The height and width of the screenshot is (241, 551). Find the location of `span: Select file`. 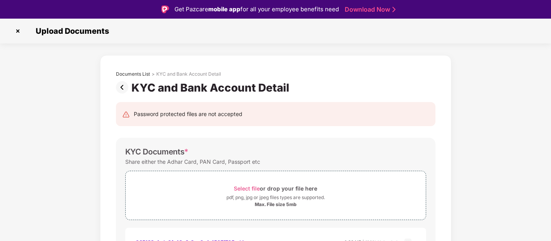

span: Select file is located at coordinates (247, 188).